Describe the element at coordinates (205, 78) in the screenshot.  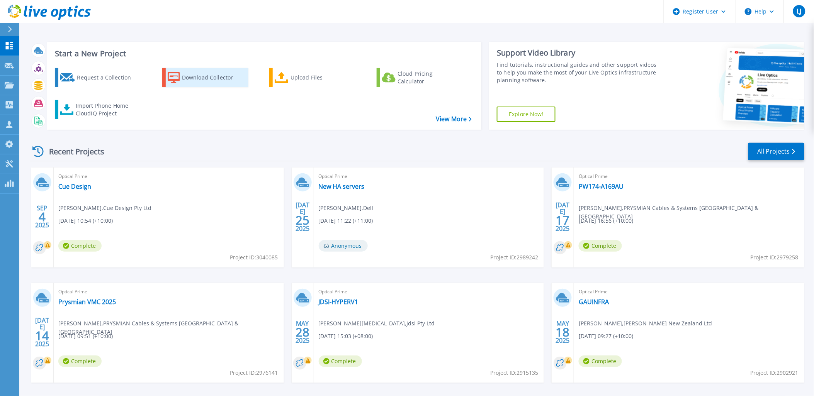
I see `a: Download Collector` at that location.